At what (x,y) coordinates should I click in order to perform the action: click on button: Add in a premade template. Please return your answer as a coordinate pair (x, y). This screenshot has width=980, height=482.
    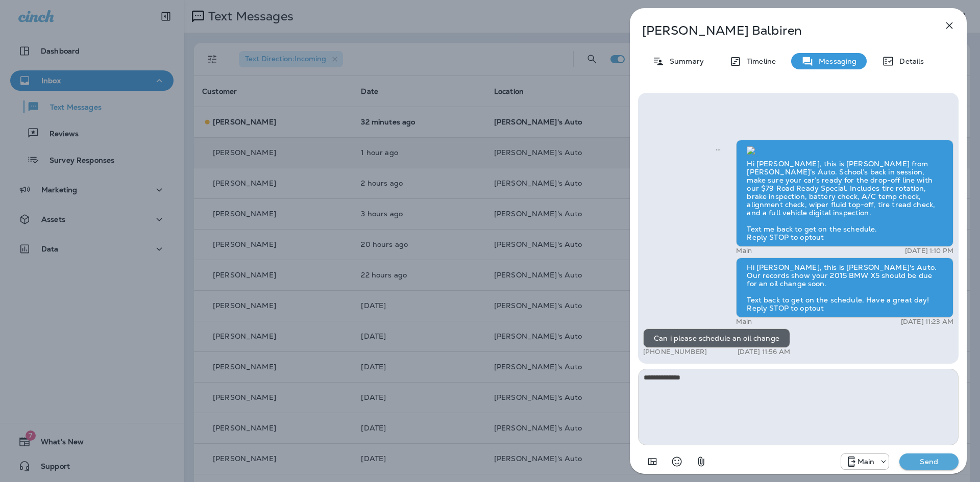
    Looking at the image, I should click on (652, 462).